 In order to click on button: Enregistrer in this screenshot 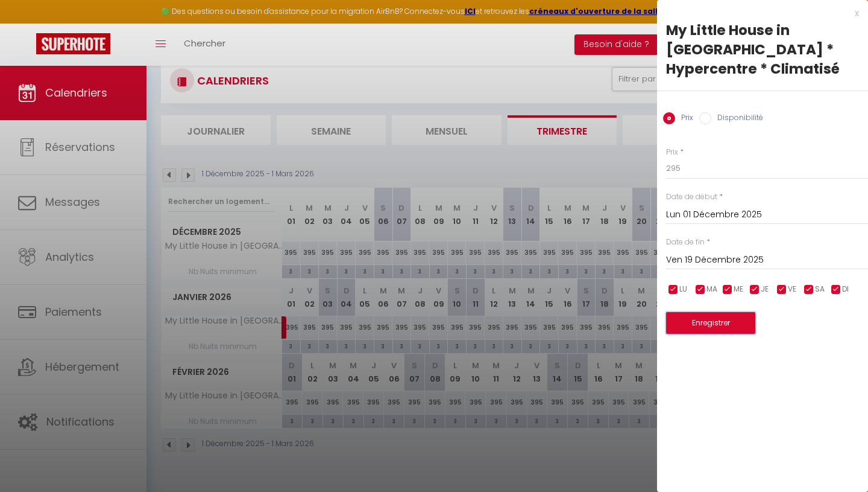, I will do `click(711, 323)`.